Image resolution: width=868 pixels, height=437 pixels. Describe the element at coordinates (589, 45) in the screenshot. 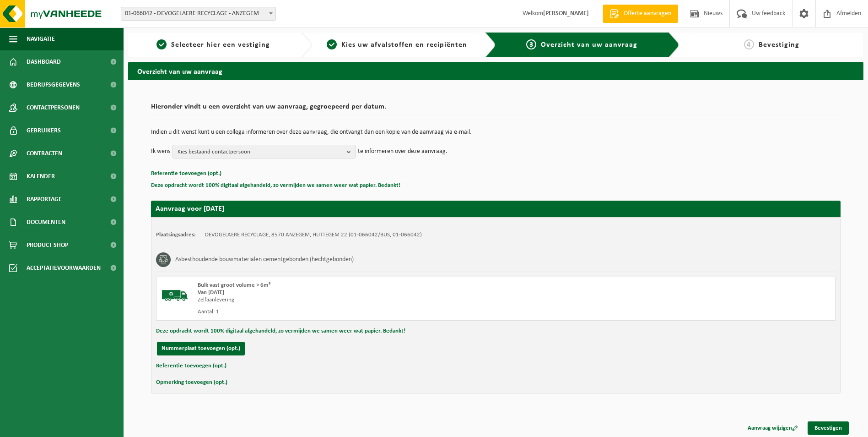

I see `span: Overzicht van uw aanvraag` at that location.